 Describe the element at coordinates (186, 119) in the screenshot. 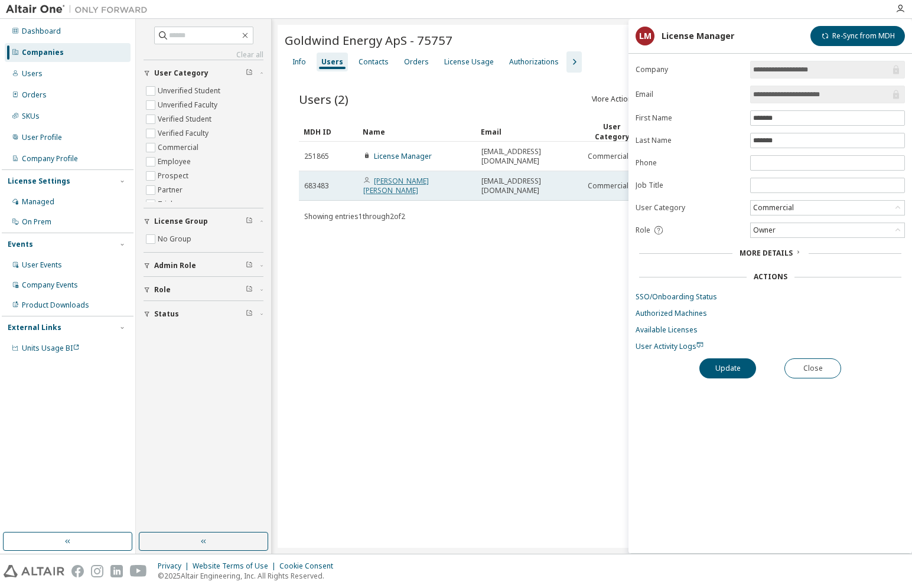

I see `label: Verified Student` at that location.